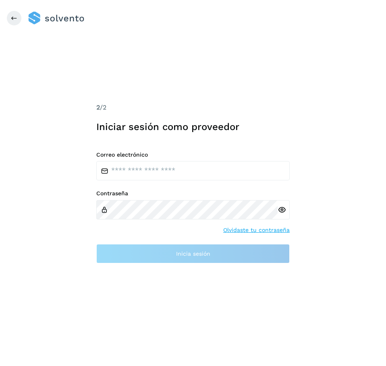 This screenshot has height=366, width=386. What do you see at coordinates (193, 193) in the screenshot?
I see `label: Contraseña` at bounding box center [193, 193].